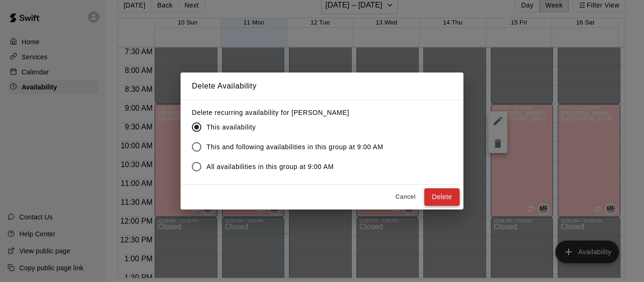  Describe the element at coordinates (441, 197) in the screenshot. I see `button: Delete` at that location.